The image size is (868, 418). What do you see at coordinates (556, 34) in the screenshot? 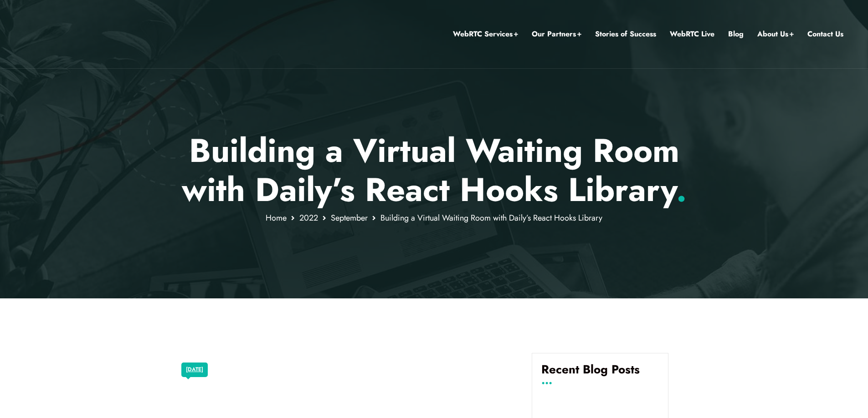
I see `a: Our Partners` at bounding box center [556, 34].